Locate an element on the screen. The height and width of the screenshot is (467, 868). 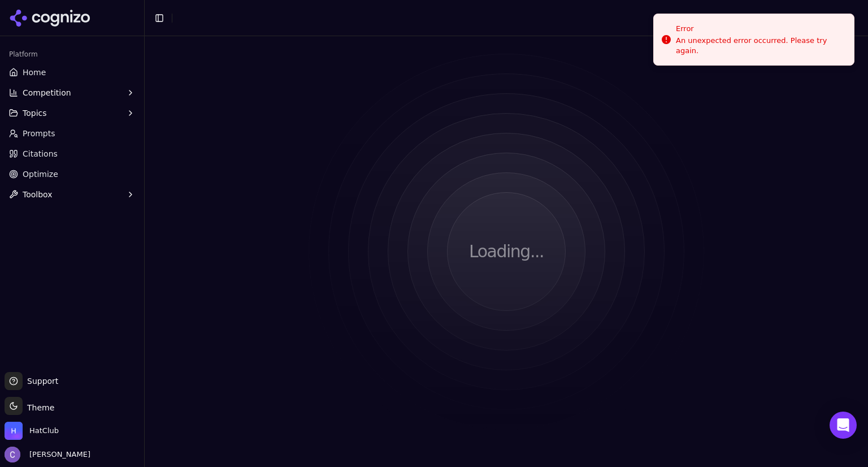
button: Competition is located at coordinates (72, 92).